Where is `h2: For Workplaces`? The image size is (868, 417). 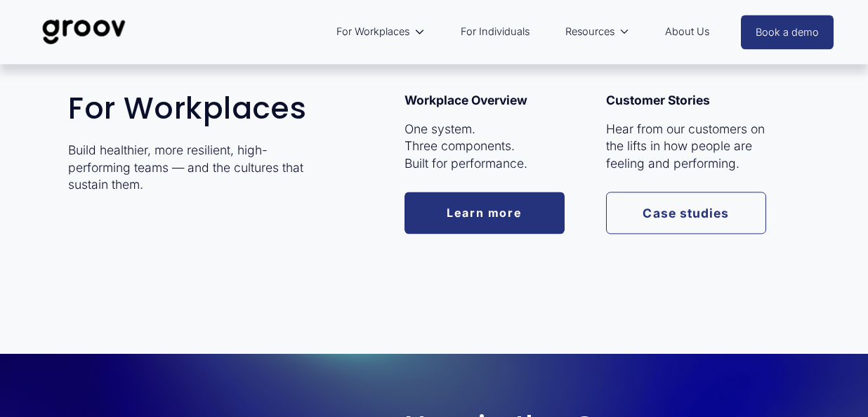
h2: For Workplaces is located at coordinates (199, 109).